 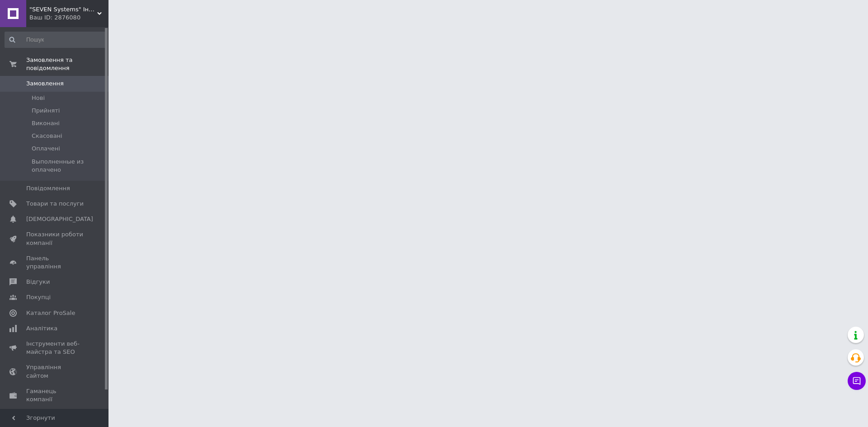 What do you see at coordinates (55, 396) in the screenshot?
I see `span: Гаманець компанії` at bounding box center [55, 396].